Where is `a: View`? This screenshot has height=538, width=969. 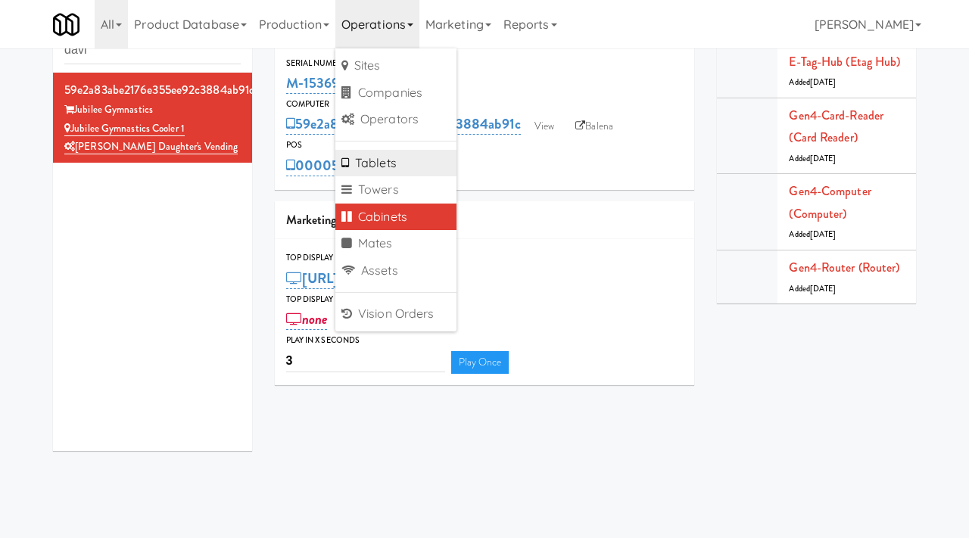 a: View is located at coordinates (544, 126).